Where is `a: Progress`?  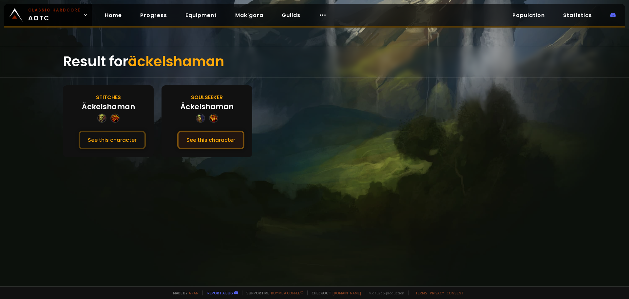
a: Progress is located at coordinates (154, 15).